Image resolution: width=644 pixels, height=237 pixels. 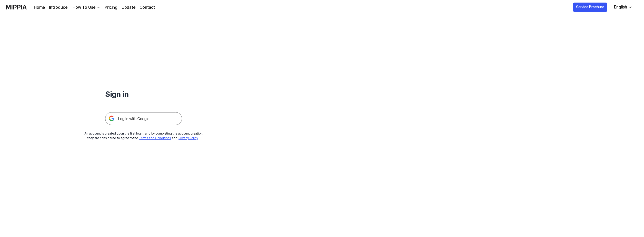 What do you see at coordinates (143, 136) in the screenshot?
I see `div: An account is created upon the first login, and by completing the account creation, they are cons...` at bounding box center [143, 136].